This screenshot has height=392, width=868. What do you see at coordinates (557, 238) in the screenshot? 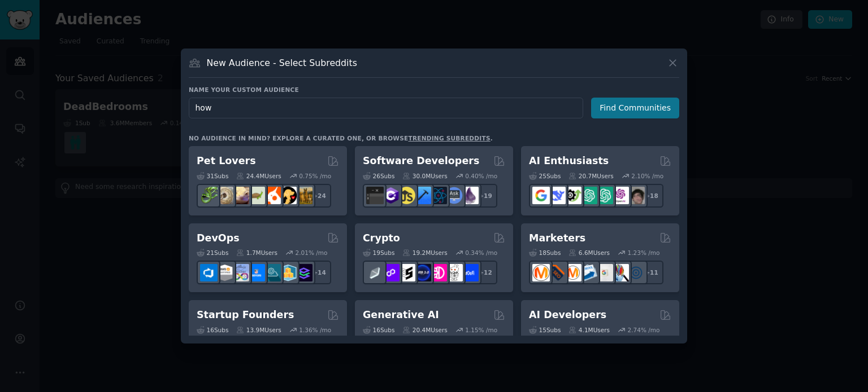
I see `h2: Marketers` at bounding box center [557, 238].